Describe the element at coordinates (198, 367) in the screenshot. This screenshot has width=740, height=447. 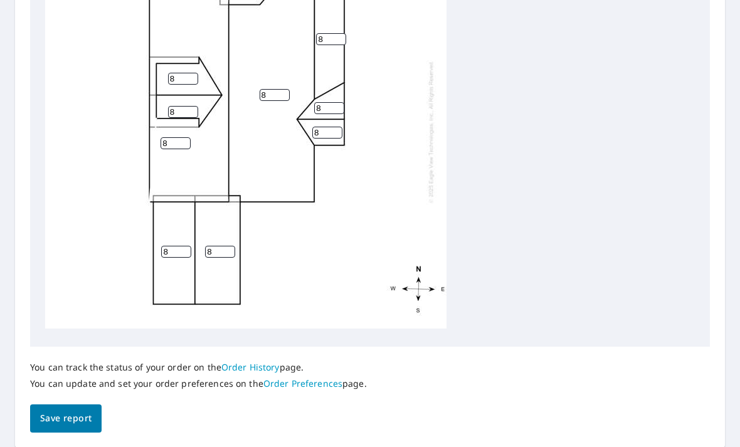
I see `p: You can track the status of your order on the page.` at that location.